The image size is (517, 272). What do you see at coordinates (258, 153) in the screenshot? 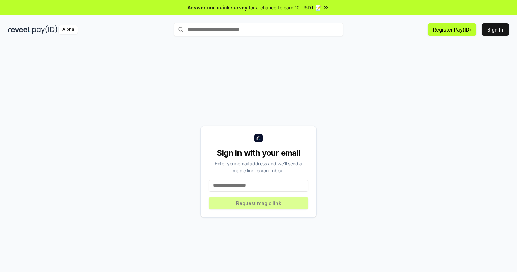
I see `div: Sign in with your email` at bounding box center [258, 153].